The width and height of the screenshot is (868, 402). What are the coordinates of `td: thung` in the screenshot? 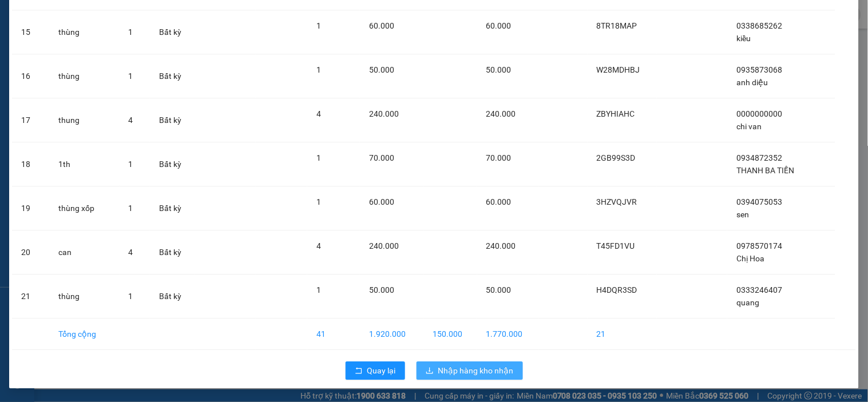 It's located at (84, 120).